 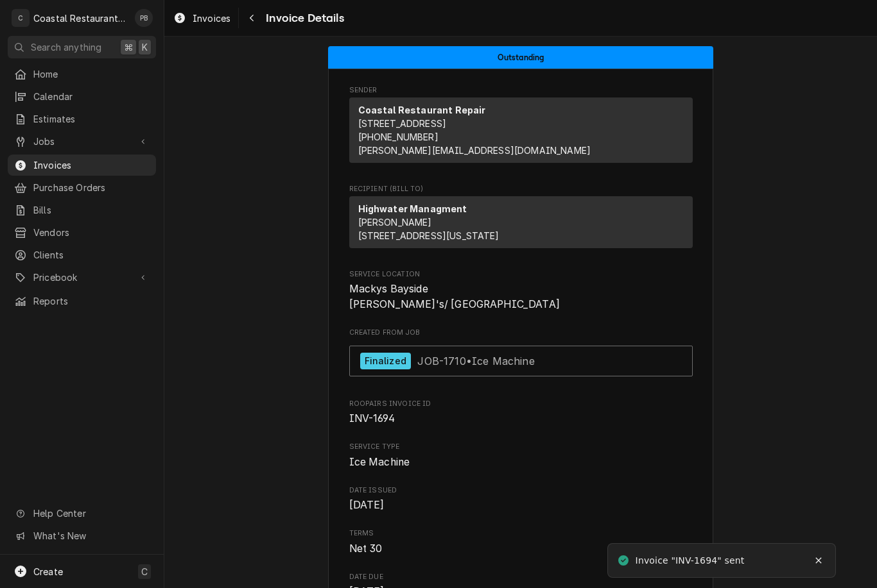 I want to click on div: Invoice "INV-1694" sent, so click(x=690, y=560).